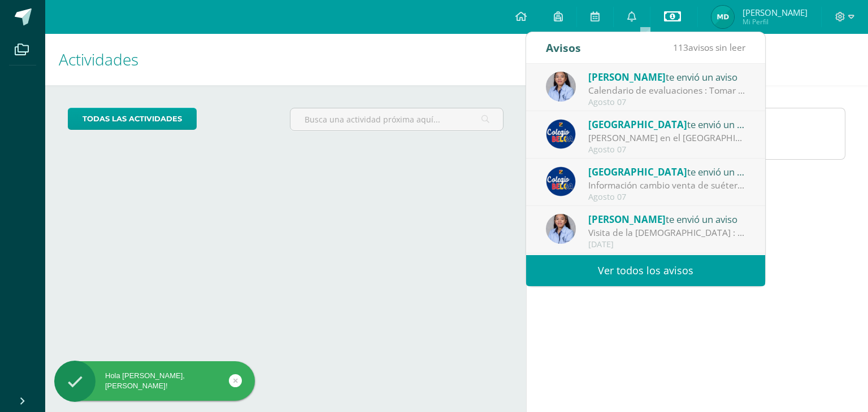 Image resolution: width=868 pixels, height=412 pixels. What do you see at coordinates (680, 47) in the screenshot?
I see `span: 113` at bounding box center [680, 47].